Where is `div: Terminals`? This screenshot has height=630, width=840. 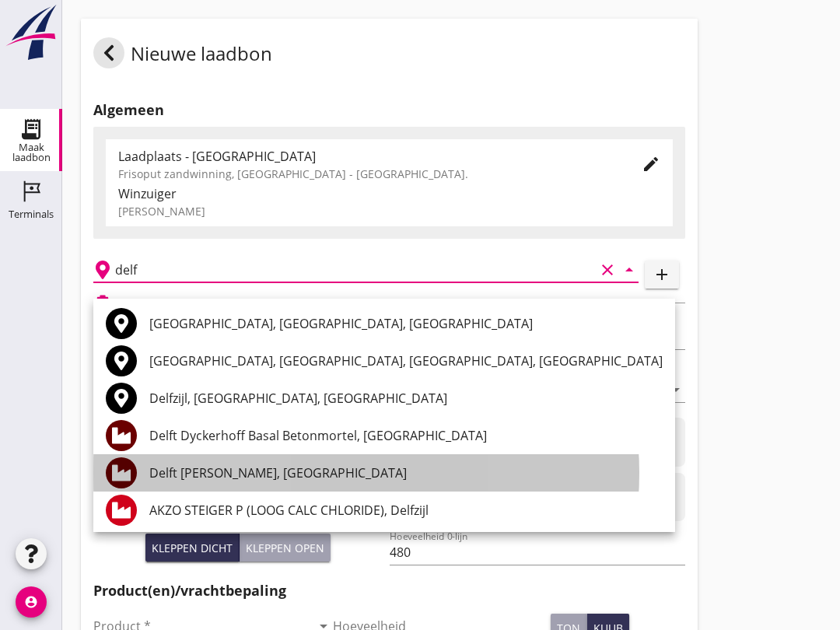
div: Terminals is located at coordinates (31, 214).